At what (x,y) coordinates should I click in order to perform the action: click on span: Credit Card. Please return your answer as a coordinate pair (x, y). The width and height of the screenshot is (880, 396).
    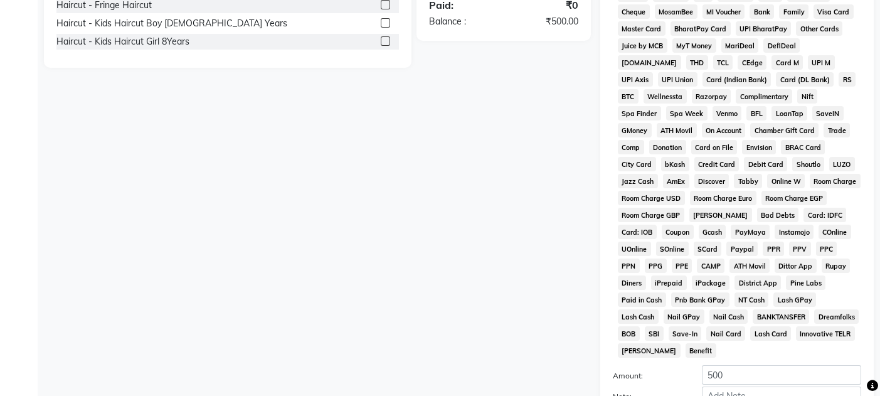
    Looking at the image, I should click on (717, 164).